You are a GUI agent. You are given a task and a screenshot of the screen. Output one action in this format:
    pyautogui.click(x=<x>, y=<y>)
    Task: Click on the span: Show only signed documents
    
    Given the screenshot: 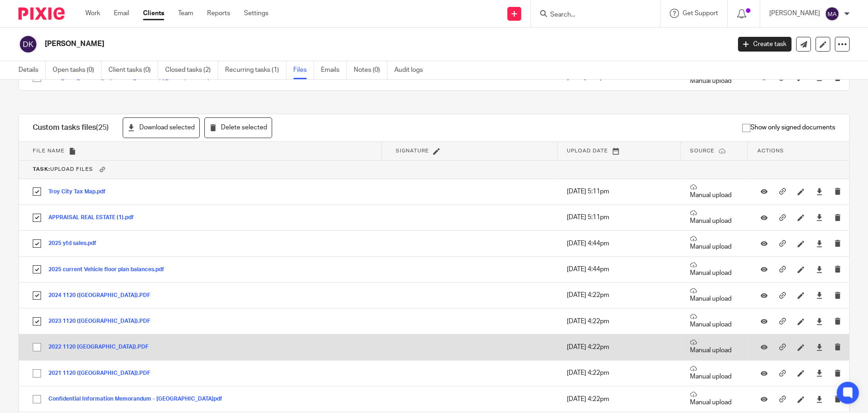 What is the action you would take?
    pyautogui.click(x=789, y=128)
    